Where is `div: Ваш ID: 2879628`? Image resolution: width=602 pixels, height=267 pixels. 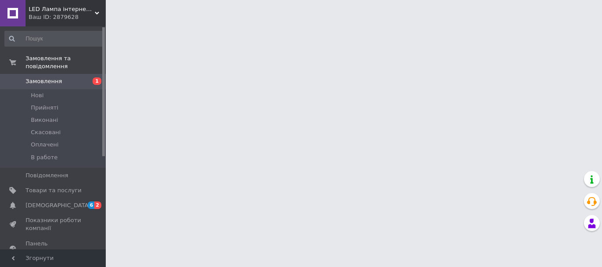
div: Ваш ID: 2879628 is located at coordinates (67, 17).